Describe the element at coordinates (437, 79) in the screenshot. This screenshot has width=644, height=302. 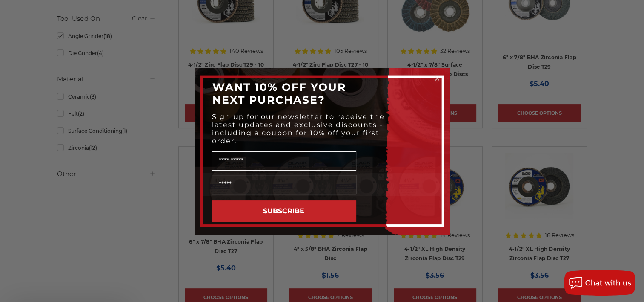
I see `button: Close dialog` at that location.